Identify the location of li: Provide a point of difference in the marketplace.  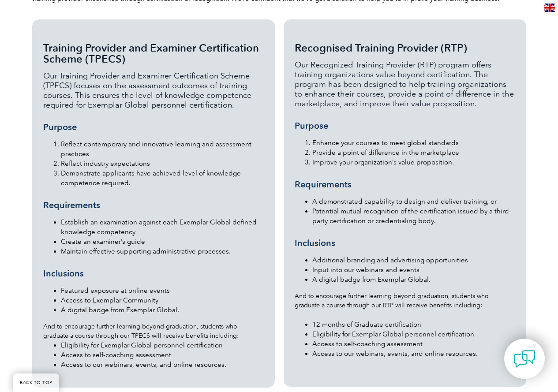
(414, 153).